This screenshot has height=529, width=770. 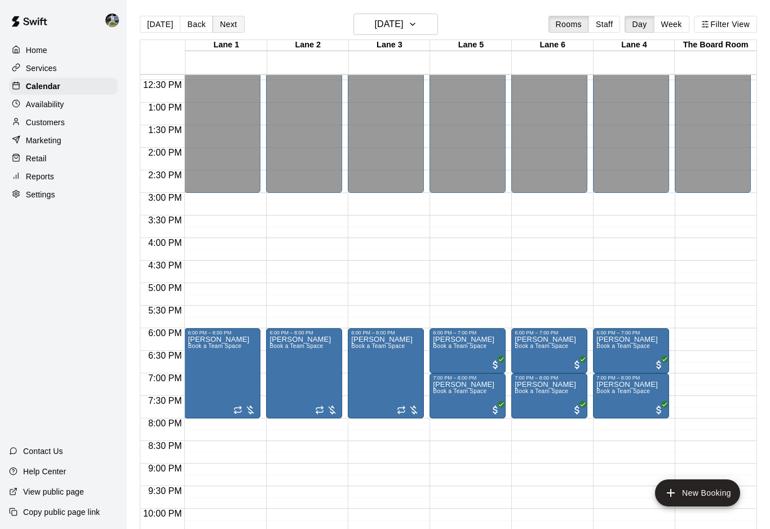 What do you see at coordinates (165, 310) in the screenshot?
I see `span: 5:30 PM` at bounding box center [165, 310].